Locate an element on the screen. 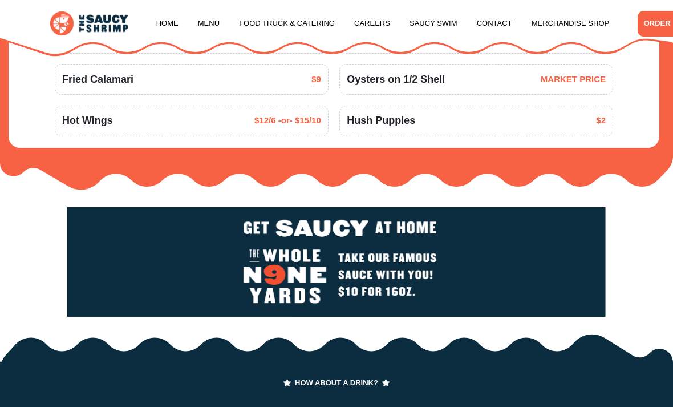  a: Careers is located at coordinates (372, 23).